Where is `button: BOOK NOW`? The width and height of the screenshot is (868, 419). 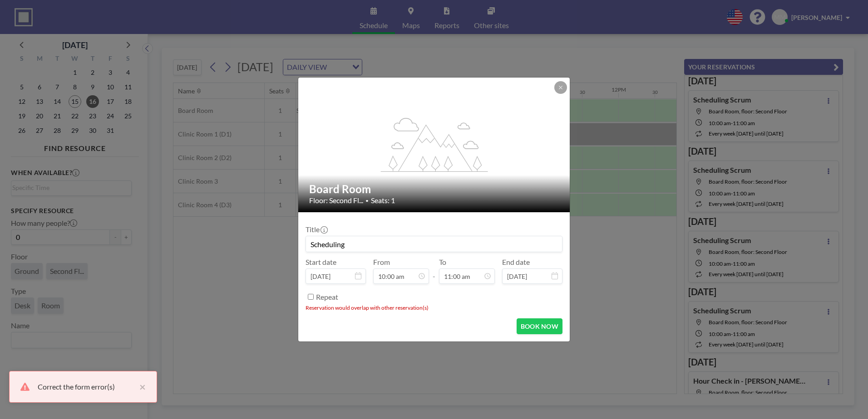
button: BOOK NOW is located at coordinates (540, 326).